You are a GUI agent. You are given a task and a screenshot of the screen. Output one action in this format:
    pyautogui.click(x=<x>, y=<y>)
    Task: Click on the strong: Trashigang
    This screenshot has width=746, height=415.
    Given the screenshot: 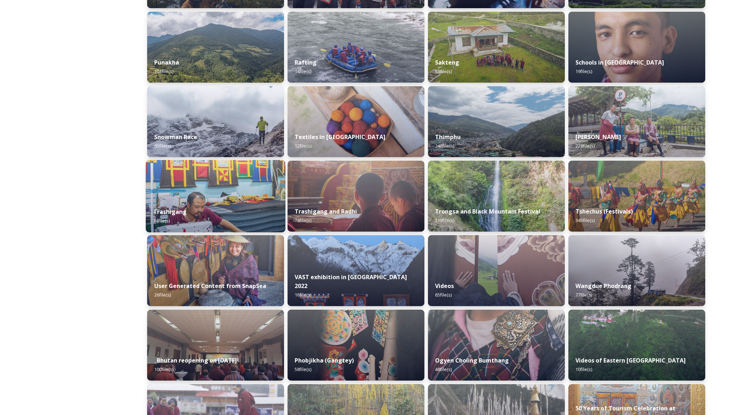 What is the action you would take?
    pyautogui.click(x=170, y=212)
    